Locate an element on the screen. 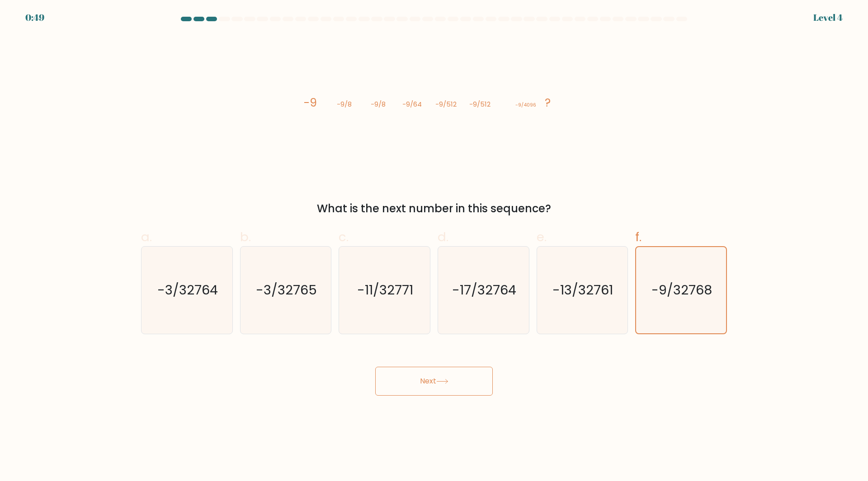  text: -13/32761 is located at coordinates (583, 290).